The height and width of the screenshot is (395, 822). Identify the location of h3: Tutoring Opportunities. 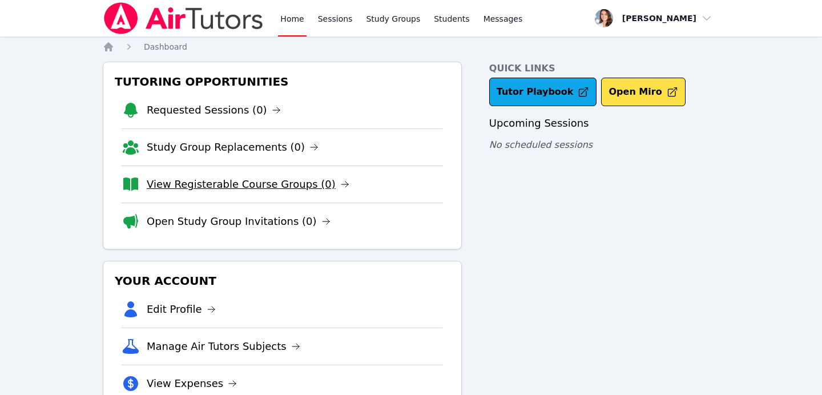
(282, 82).